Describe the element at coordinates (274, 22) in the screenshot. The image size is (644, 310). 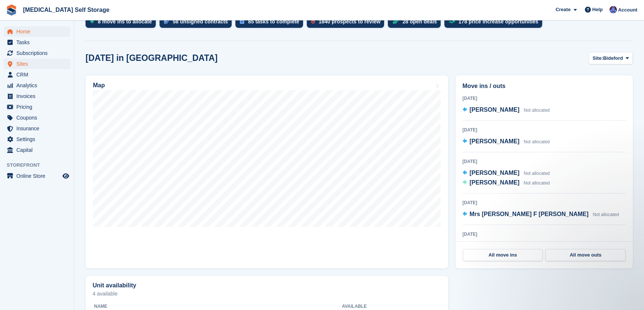
I see `div: 85 tasks to complete` at that location.